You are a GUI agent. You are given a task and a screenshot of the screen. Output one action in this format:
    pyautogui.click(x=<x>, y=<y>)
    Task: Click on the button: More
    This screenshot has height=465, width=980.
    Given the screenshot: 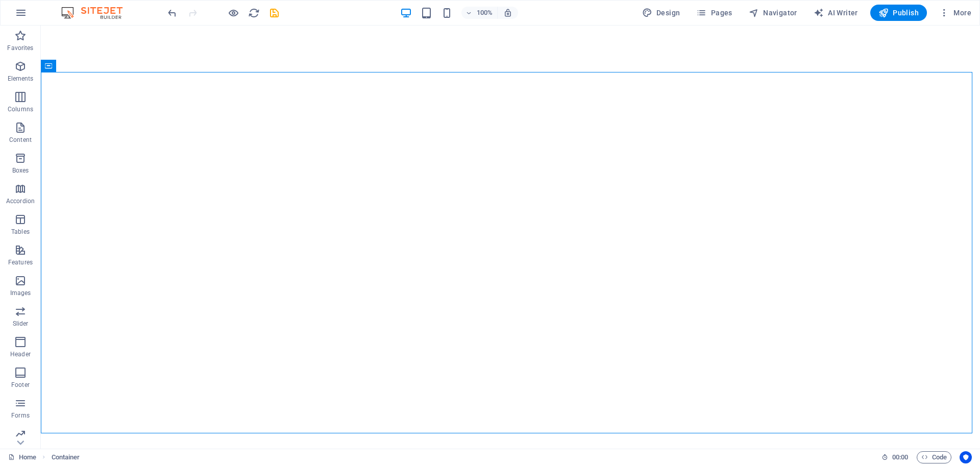 What is the action you would take?
    pyautogui.click(x=955, y=13)
    